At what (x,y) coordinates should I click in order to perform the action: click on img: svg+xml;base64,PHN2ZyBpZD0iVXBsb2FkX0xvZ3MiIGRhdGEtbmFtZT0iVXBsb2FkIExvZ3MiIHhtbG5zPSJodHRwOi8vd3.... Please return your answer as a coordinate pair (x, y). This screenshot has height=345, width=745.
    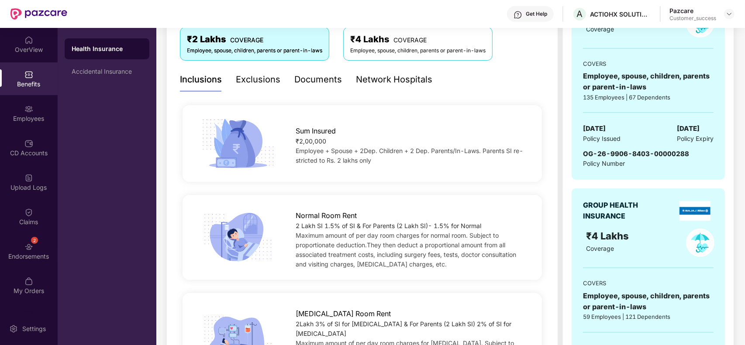
    Looking at the image, I should click on (29, 178).